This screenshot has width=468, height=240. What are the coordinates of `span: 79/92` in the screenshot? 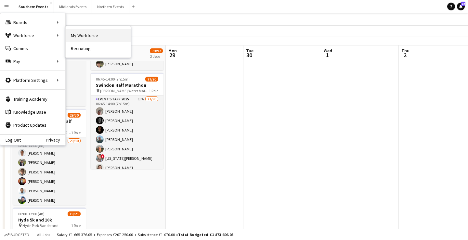 It's located at (156, 51).